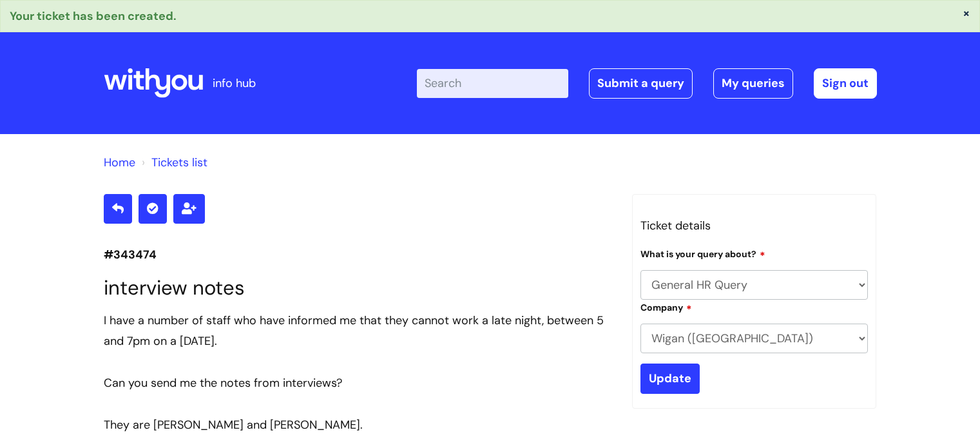 This screenshot has height=448, width=980. What do you see at coordinates (119, 162) in the screenshot?
I see `li: Solution home` at bounding box center [119, 162].